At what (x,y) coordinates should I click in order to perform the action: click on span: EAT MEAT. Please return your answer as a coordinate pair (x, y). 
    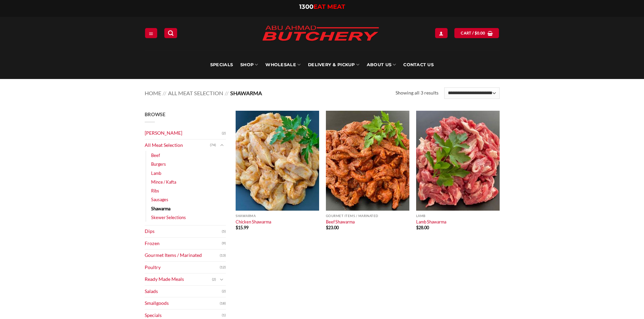
    Looking at the image, I should click on (329, 7).